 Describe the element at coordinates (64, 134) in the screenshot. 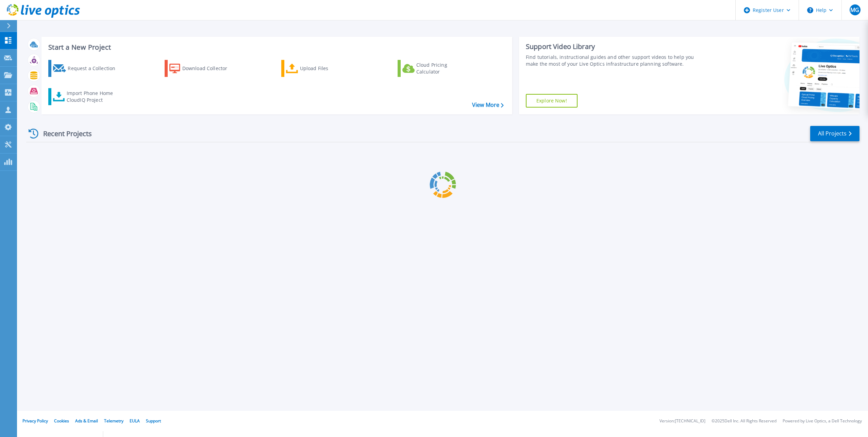

I see `div: Recent Projects` at that location.